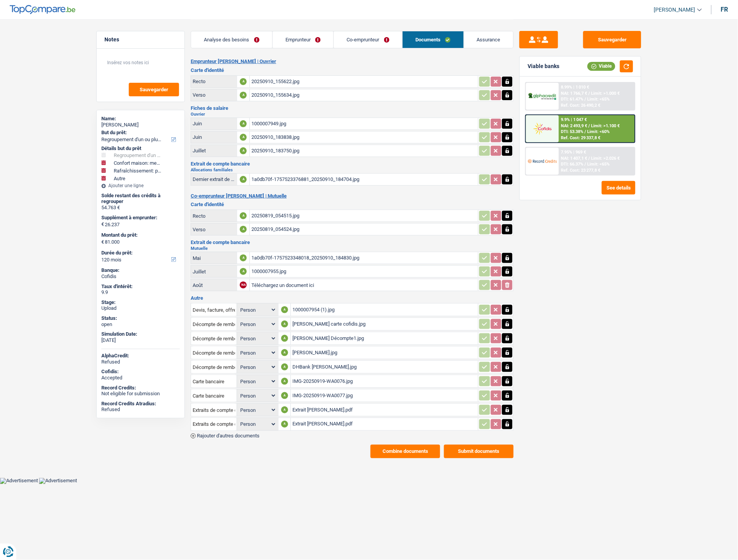  Describe the element at coordinates (140, 371) in the screenshot. I see `div: Cofidis:` at that location.